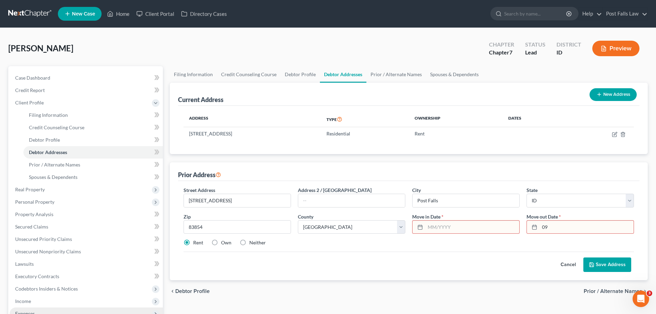 This screenshot has width=656, height=314. Describe the element at coordinates (24, 263) in the screenshot. I see `span: Lawsuits` at that location.